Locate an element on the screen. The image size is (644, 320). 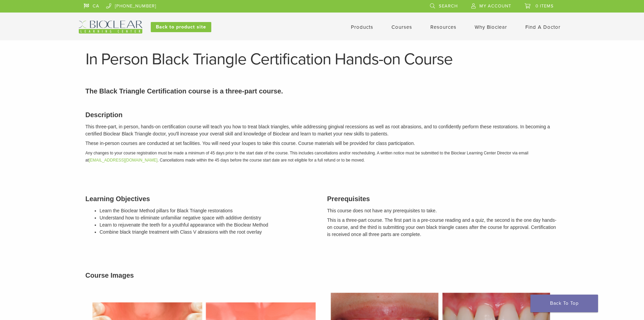
img: Bioclear is located at coordinates (110, 27).